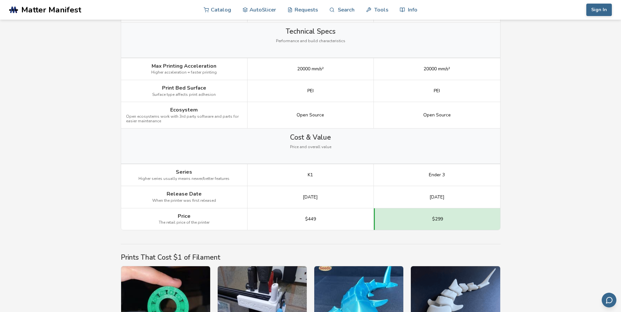 This screenshot has height=312, width=621. Describe the element at coordinates (184, 95) in the screenshot. I see `span: Surface type affects print adhesion` at that location.